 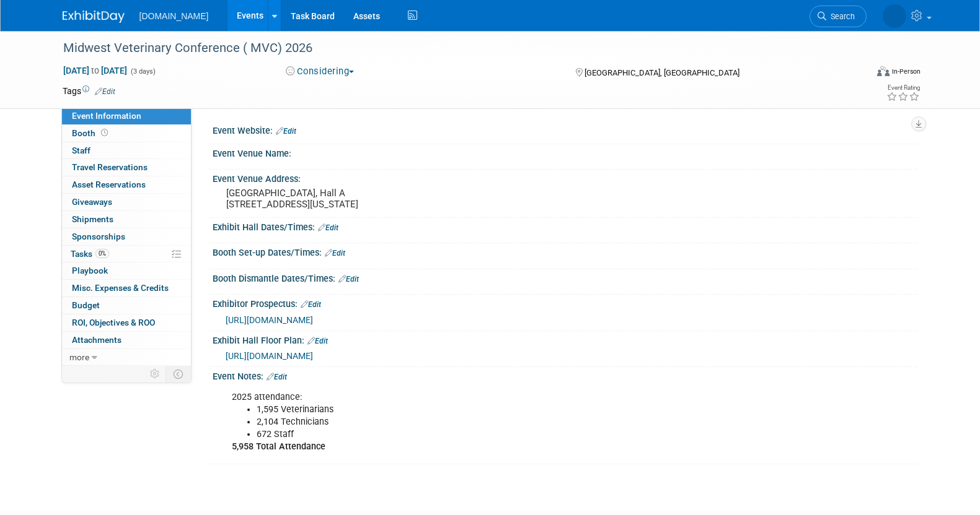 I want to click on div: Event Venue Name:, so click(x=566, y=152).